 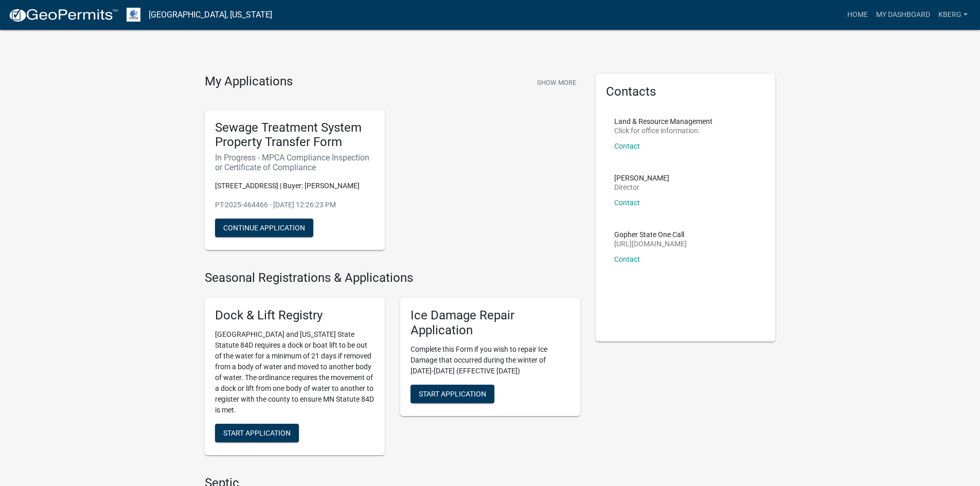 What do you see at coordinates (642, 187) in the screenshot?
I see `p: Director` at bounding box center [642, 187].